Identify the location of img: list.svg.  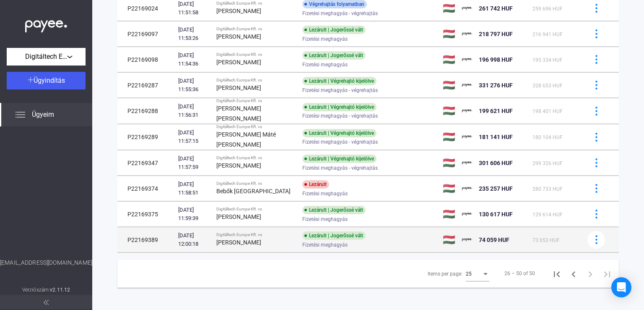
(20, 115).